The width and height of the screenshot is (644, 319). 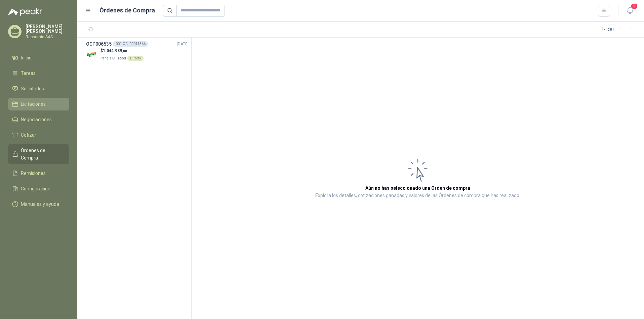 What do you see at coordinates (36, 189) in the screenshot?
I see `span: Configuración` at bounding box center [36, 189].